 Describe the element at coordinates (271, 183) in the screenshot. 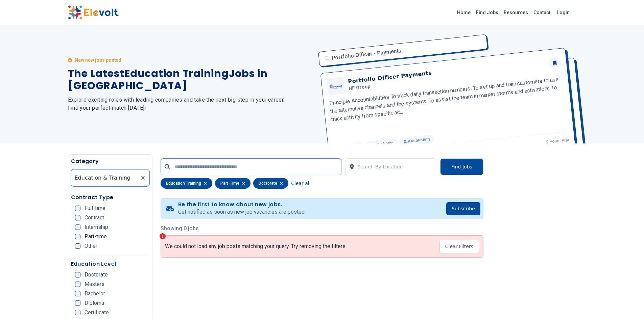

I see `div: doctorate` at that location.